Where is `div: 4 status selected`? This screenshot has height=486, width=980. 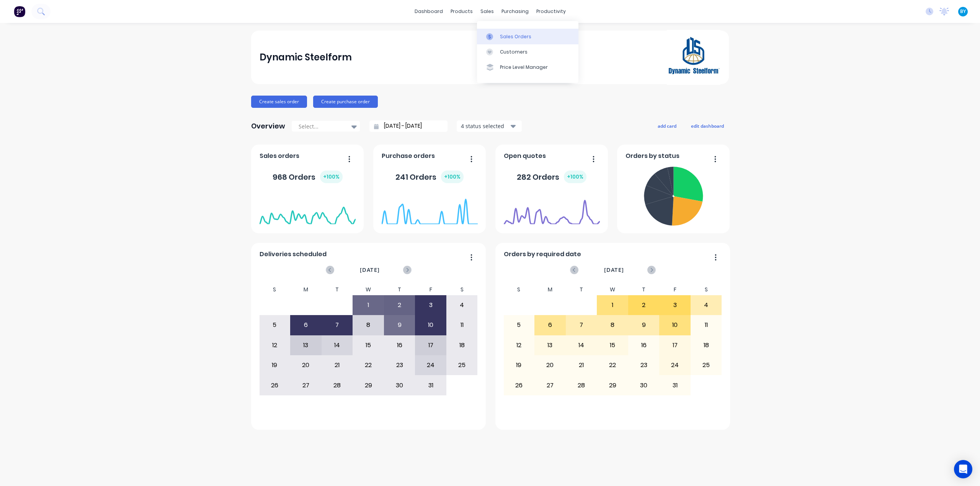
div: 4 status selected is located at coordinates (485, 126).